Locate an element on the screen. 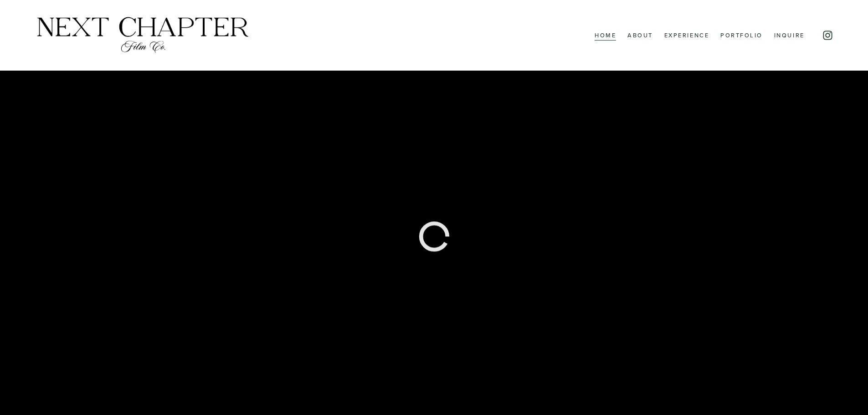 Image resolution: width=868 pixels, height=415 pixels. a: Portfolio is located at coordinates (742, 35).